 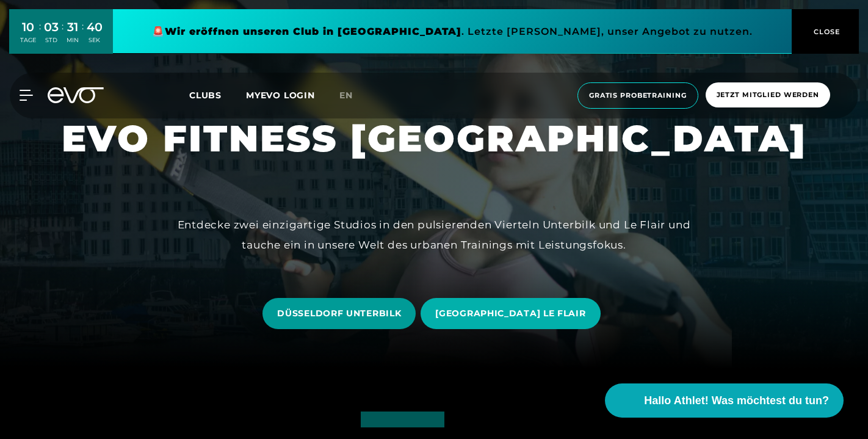 What do you see at coordinates (51, 40) in the screenshot?
I see `div: STD` at bounding box center [51, 40].